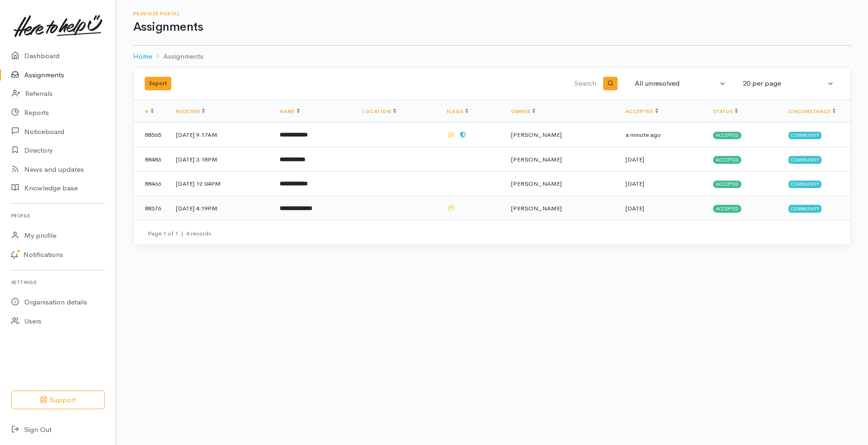 The height and width of the screenshot is (445, 868). I want to click on a: Home, so click(143, 57).